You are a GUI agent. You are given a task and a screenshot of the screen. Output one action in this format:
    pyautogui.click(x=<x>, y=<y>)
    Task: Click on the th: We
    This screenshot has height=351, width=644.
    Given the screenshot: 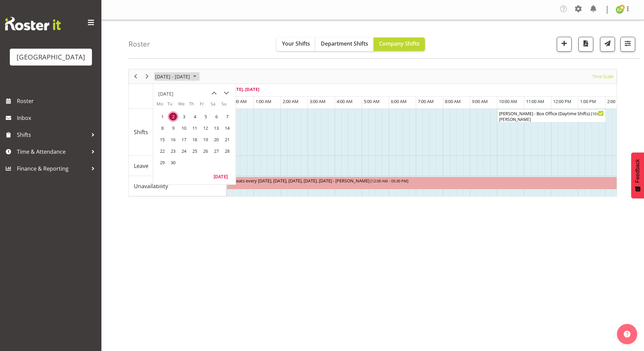 What is the action you would take?
    pyautogui.click(x=184, y=106)
    